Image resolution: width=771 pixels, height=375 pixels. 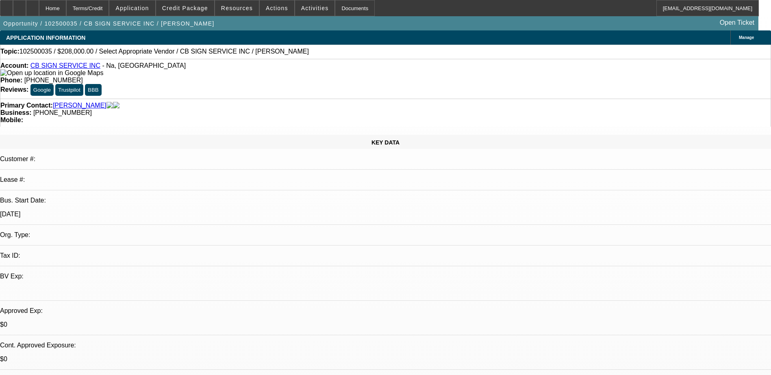 I want to click on span: Activities, so click(x=315, y=8).